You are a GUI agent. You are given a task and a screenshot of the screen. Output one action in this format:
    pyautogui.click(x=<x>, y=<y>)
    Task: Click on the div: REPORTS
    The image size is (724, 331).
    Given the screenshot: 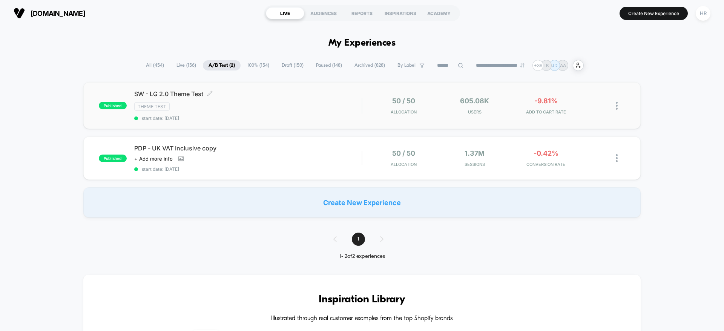 What is the action you would take?
    pyautogui.click(x=362, y=13)
    